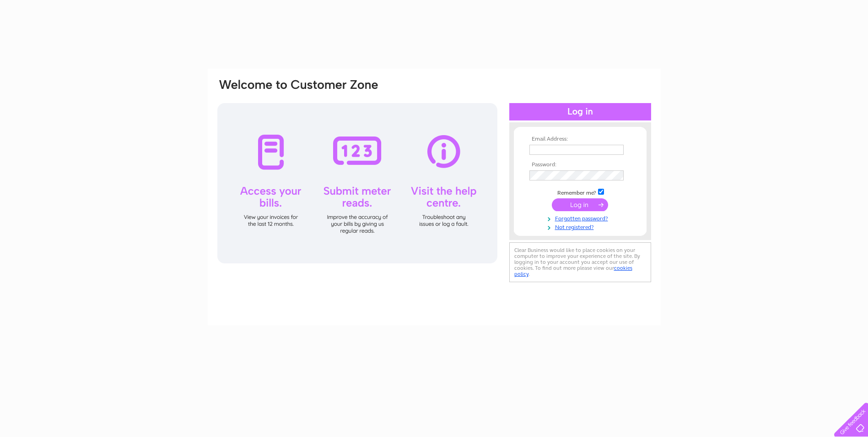 The height and width of the screenshot is (437, 868). Describe the element at coordinates (580, 139) in the screenshot. I see `th: Email Address:` at that location.